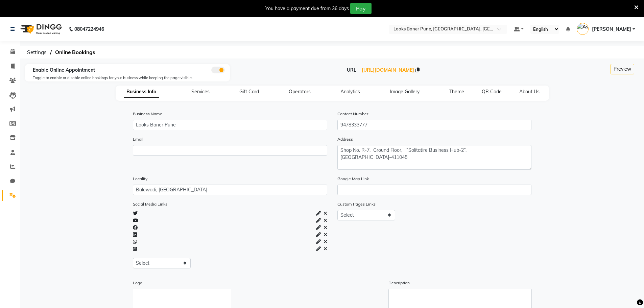 Image resolution: width=644 pixels, height=308 pixels. What do you see at coordinates (140, 178) in the screenshot?
I see `label: Locality` at bounding box center [140, 178].